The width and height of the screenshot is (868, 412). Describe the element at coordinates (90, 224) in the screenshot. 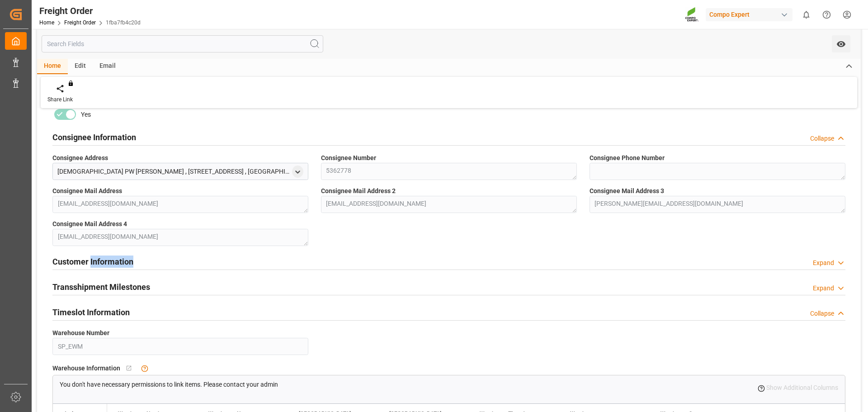

I see `span: Consignee Mail Address 4` at that location.